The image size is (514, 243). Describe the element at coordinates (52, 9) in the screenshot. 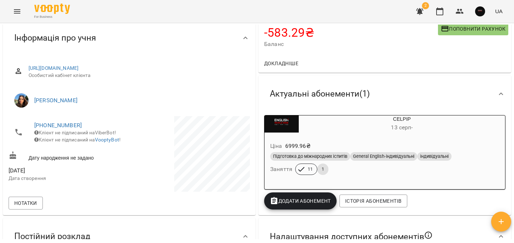

I see `img: Voopty Logo` at that location.